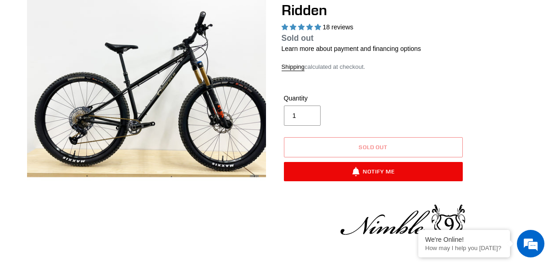  Describe the element at coordinates (374, 172) in the screenshot. I see `button: Notify Me` at that location.